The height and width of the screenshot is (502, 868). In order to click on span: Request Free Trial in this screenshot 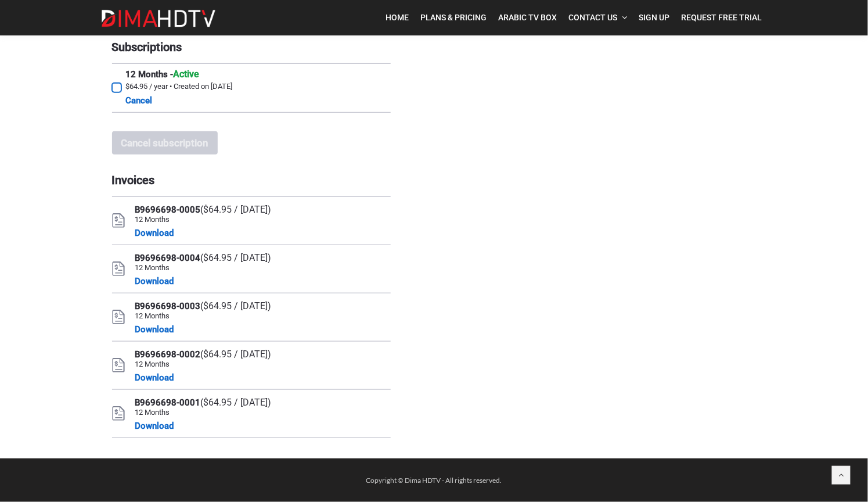, I will do `click(722, 18)`.